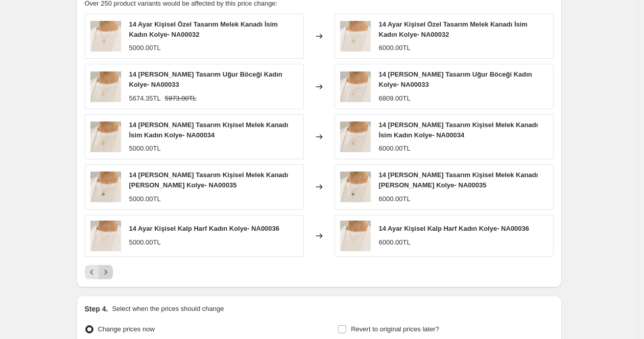  What do you see at coordinates (145, 98) in the screenshot?
I see `div: 5674.35TL` at bounding box center [145, 98].